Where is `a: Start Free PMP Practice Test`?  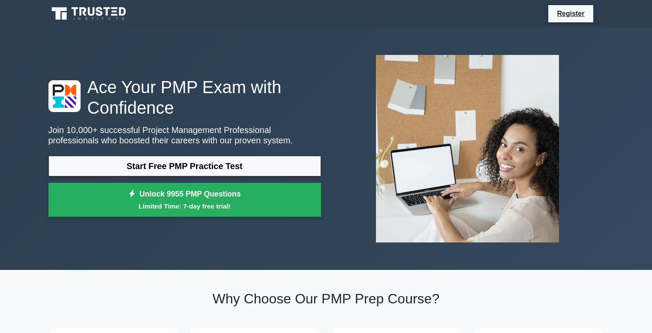 a: Start Free PMP Practice Test is located at coordinates (185, 166).